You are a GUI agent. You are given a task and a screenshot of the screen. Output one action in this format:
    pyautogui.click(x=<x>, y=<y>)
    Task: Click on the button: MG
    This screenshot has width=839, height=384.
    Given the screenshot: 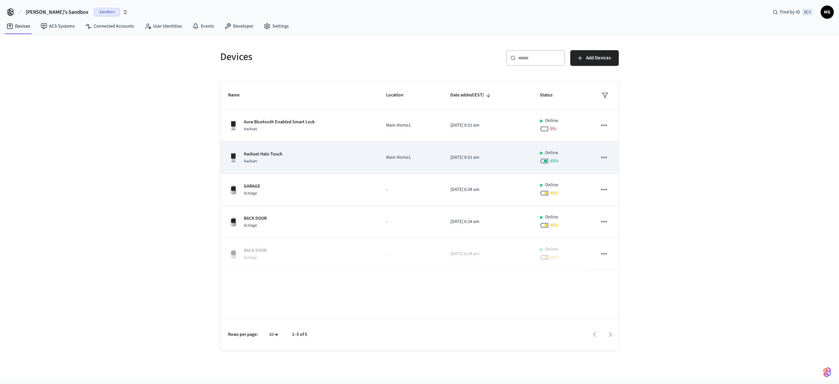 What is the action you would take?
    pyautogui.click(x=828, y=12)
    